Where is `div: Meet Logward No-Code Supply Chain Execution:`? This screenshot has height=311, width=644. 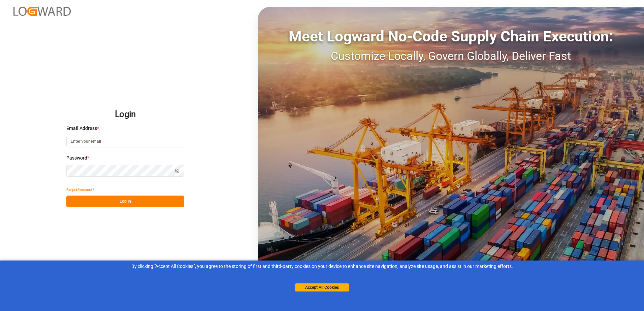 div: Meet Logward No-Code Supply Chain Execution: is located at coordinates (451, 36).